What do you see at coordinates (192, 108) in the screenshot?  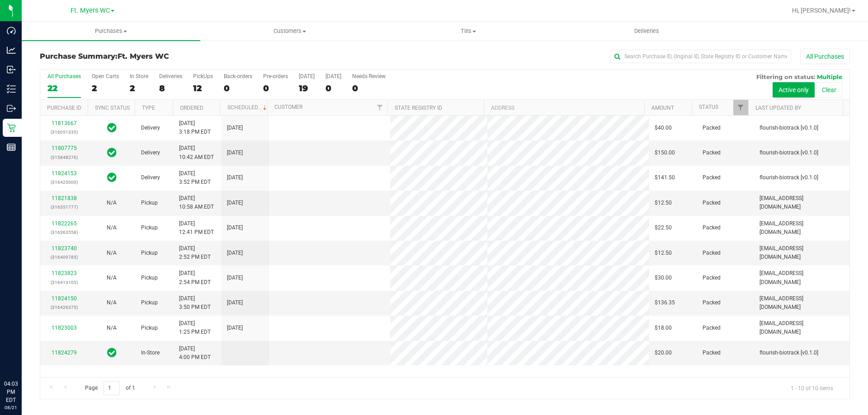 I see `a: Ordered` at bounding box center [192, 108].